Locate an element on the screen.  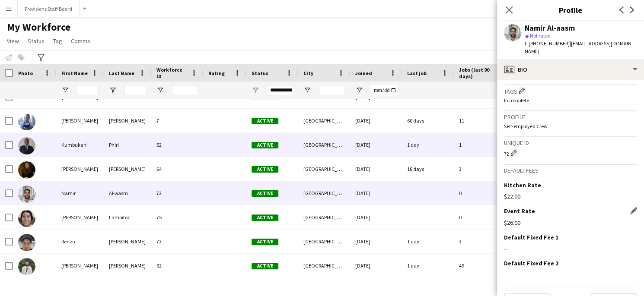
input: Last Name Filter Input is located at coordinates (135, 90).